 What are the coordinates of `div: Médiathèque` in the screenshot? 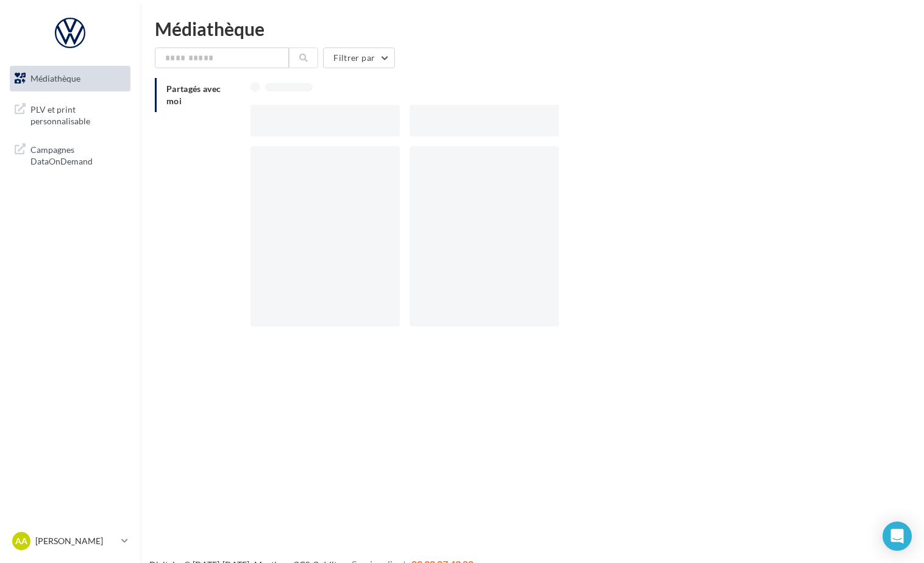 It's located at (532, 29).